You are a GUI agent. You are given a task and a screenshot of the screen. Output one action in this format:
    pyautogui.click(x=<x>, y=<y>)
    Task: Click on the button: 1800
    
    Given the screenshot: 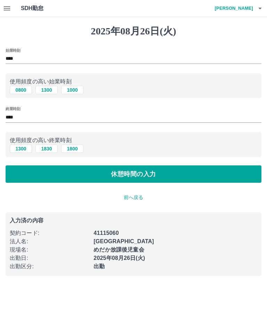 What is the action you would take?
    pyautogui.click(x=72, y=149)
    